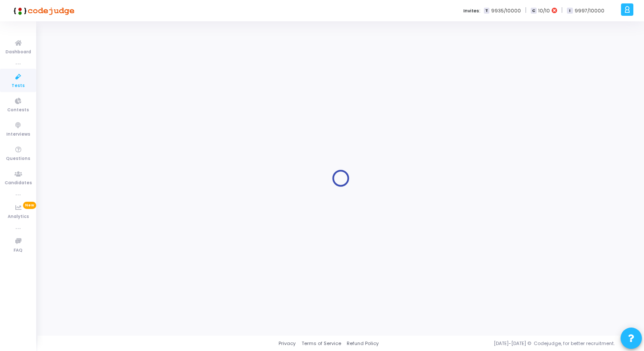  I want to click on span: Questions, so click(18, 159).